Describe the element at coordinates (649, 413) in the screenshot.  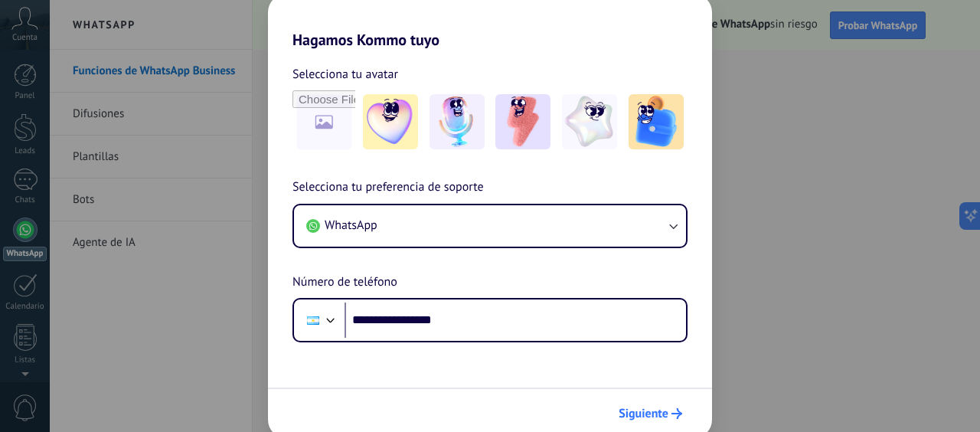
I see `button: Siguiente` at that location.